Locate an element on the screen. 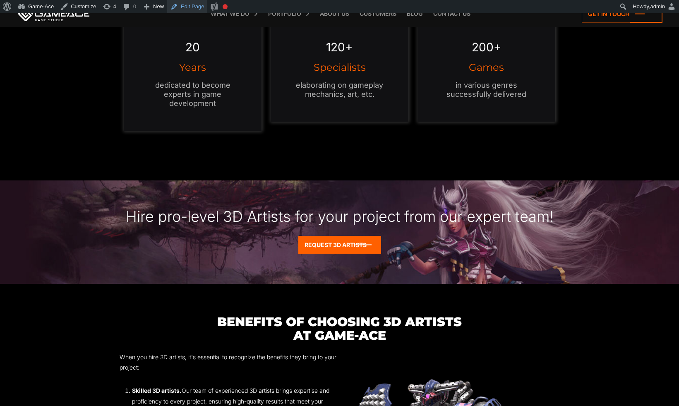  h3: Benefits Of Choosing 3D Artists at Game-Ace is located at coordinates (340, 328).